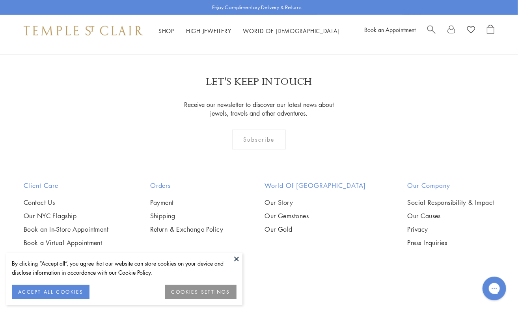 The image size is (518, 311). I want to click on a: Privacy, so click(451, 230).